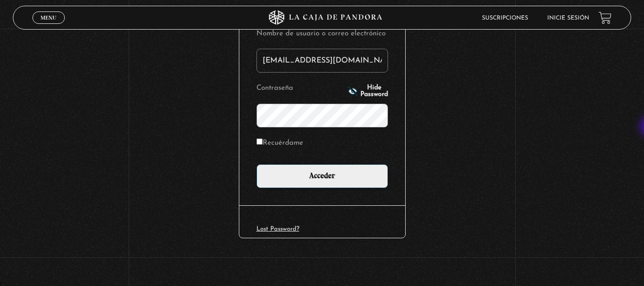  Describe the element at coordinates (605, 17) in the screenshot. I see `a: View your shopping cart` at that location.